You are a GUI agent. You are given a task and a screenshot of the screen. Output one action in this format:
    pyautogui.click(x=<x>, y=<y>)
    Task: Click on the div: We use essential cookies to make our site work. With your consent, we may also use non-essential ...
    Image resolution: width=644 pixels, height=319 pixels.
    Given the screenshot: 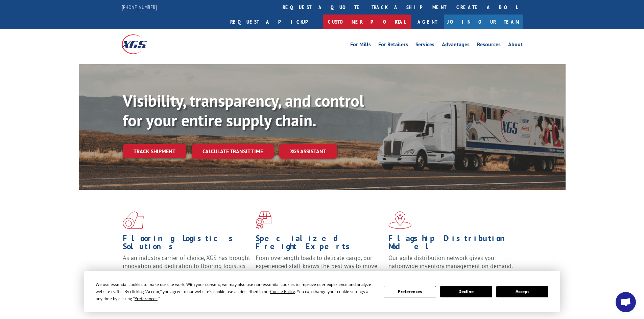 What is the action you would take?
    pyautogui.click(x=236, y=291)
    